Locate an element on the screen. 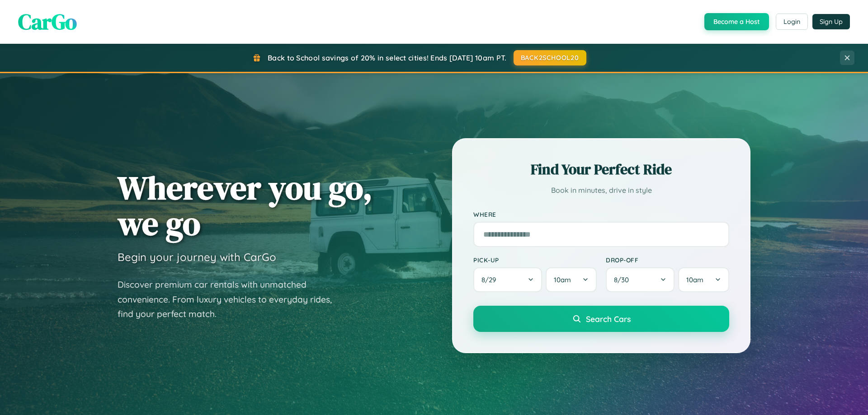 This screenshot has height=415, width=868. button: 8/29 is located at coordinates (507, 280).